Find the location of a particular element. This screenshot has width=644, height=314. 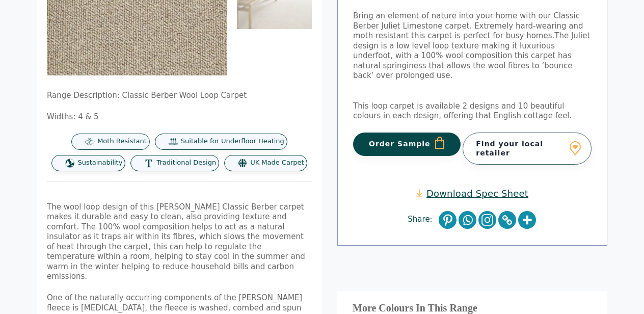

p: This loop carpet is available 2 designs and 10 beautiful colours in each design, offering that En... is located at coordinates (472, 111).